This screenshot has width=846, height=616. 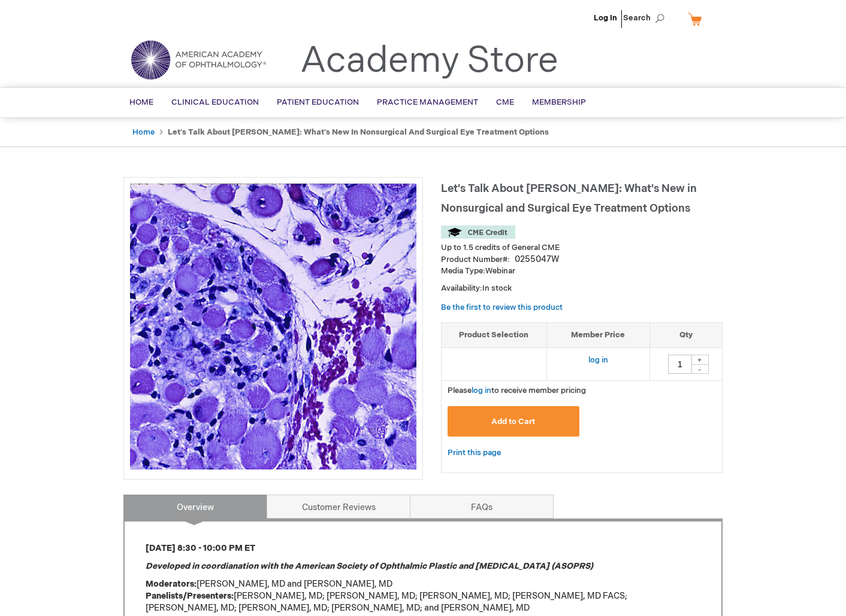 I want to click on li: Up to 1.5 credits of General CME, so click(x=581, y=247).